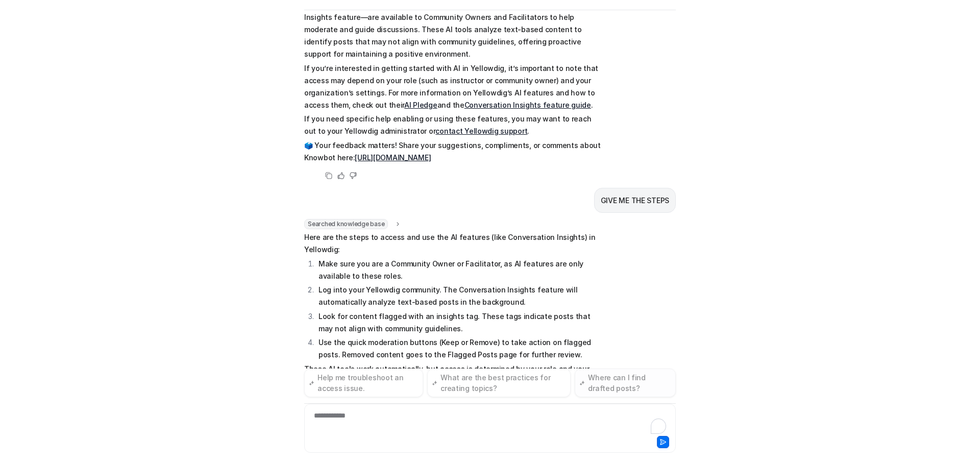 This screenshot has width=980, height=465. Describe the element at coordinates (454, 152) in the screenshot. I see `p: 🗳️ Your feedback matters! Share your suggestions, compliments, or comments about Knowbot here:` at that location.